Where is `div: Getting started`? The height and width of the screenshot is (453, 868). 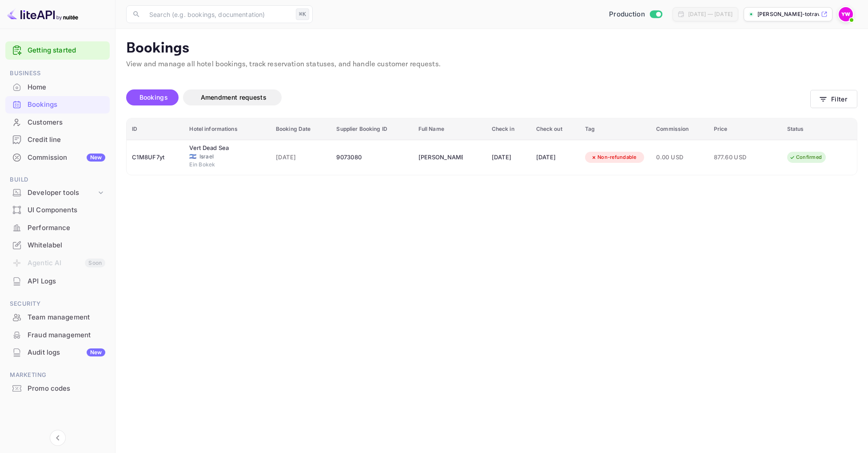 div: Getting started is located at coordinates (57, 50).